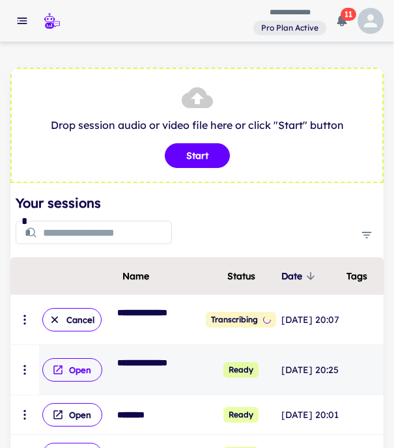  What do you see at coordinates (197, 203) in the screenshot?
I see `h4: Your sessions` at bounding box center [197, 203].